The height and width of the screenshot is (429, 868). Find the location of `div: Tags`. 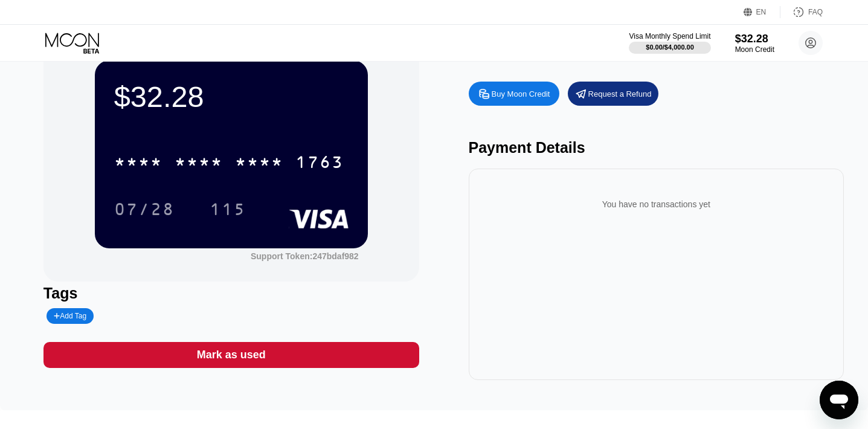

div: Tags is located at coordinates (231, 293).